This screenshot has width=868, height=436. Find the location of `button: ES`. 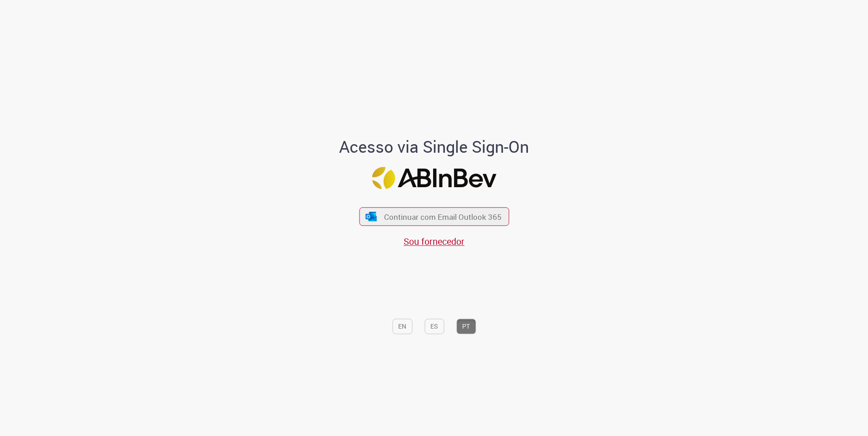

button: ES is located at coordinates (434, 327).